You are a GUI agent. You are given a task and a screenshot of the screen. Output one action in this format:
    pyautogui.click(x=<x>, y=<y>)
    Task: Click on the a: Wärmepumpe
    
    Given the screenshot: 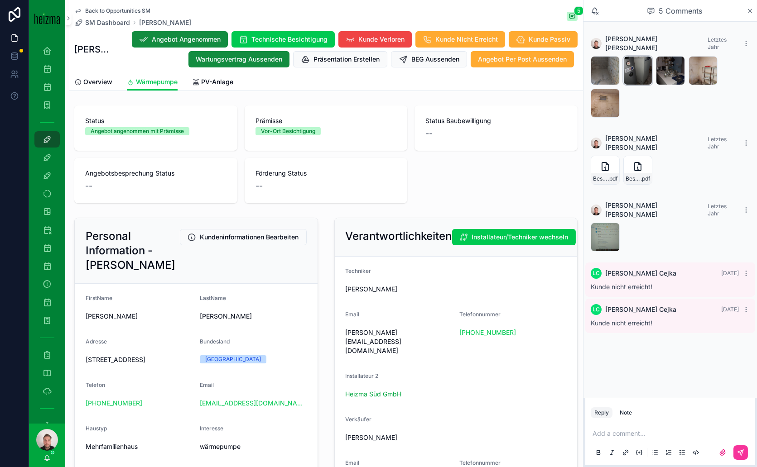 What is the action you would take?
    pyautogui.click(x=152, y=82)
    